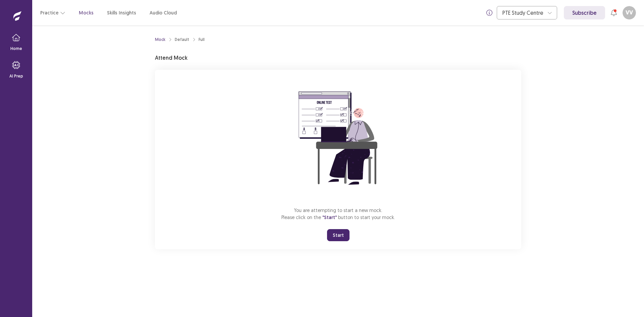 The width and height of the screenshot is (644, 317). What do you see at coordinates (182, 40) in the screenshot?
I see `div: Default` at bounding box center [182, 40].